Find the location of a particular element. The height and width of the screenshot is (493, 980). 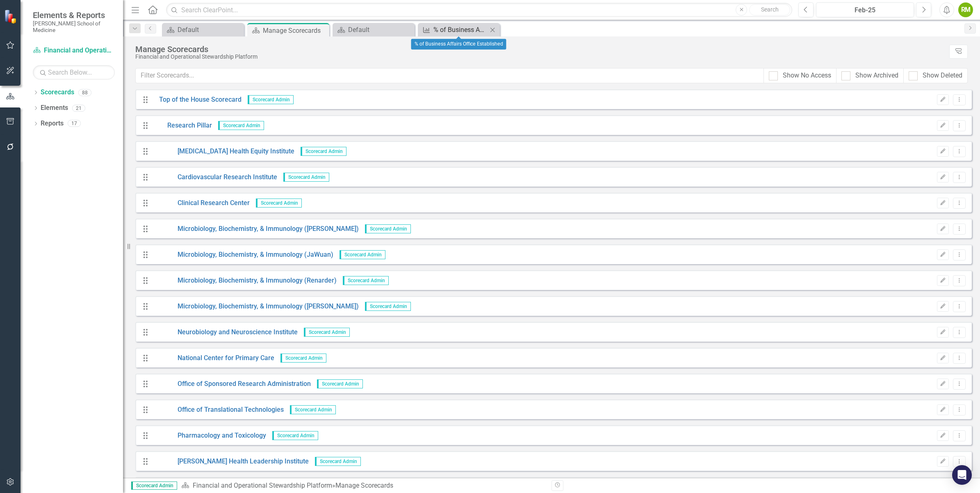

a: Research Pillar is located at coordinates (183, 125).